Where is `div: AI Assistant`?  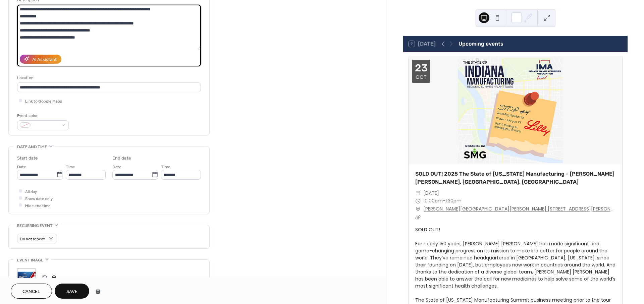 div: AI Assistant is located at coordinates (45, 59).